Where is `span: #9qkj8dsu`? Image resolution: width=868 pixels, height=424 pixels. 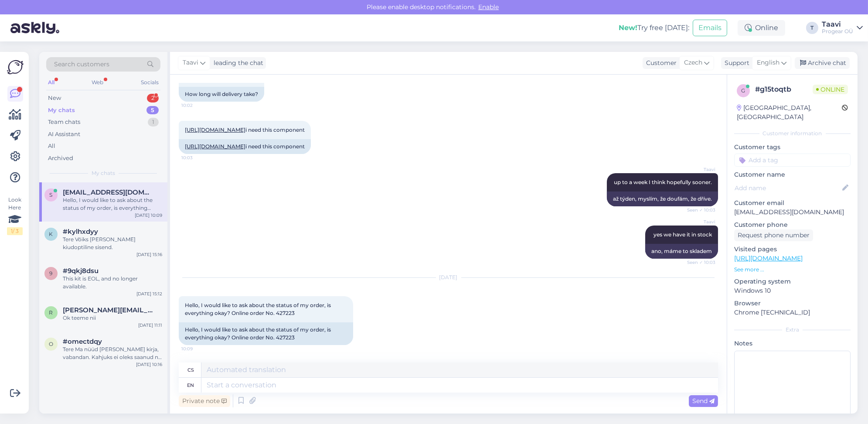
span: #9qkj8dsu is located at coordinates (81, 271).